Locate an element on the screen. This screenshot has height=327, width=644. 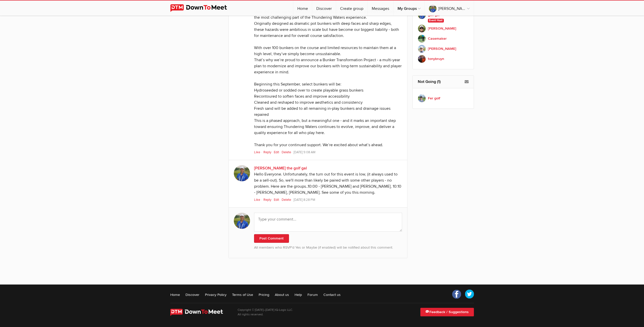
p: All members who RSVP’d Yes or Maybe (if enabled) will be notified about this comment. is located at coordinates (328, 247).